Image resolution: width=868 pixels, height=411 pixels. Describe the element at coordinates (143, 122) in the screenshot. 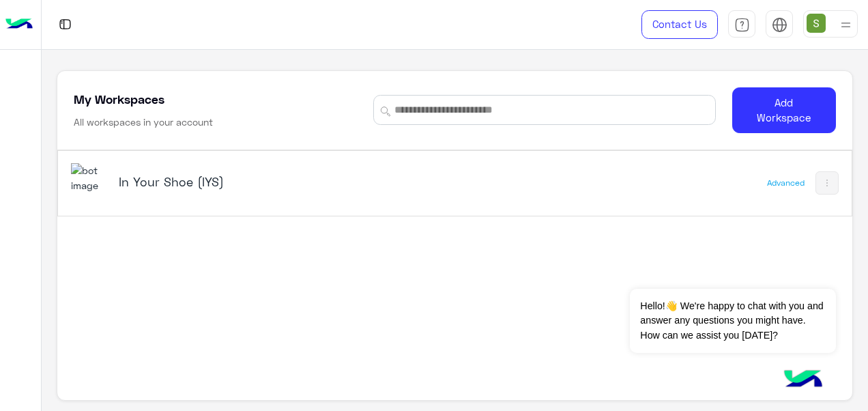

I see `h6: All workspaces in your account` at that location.